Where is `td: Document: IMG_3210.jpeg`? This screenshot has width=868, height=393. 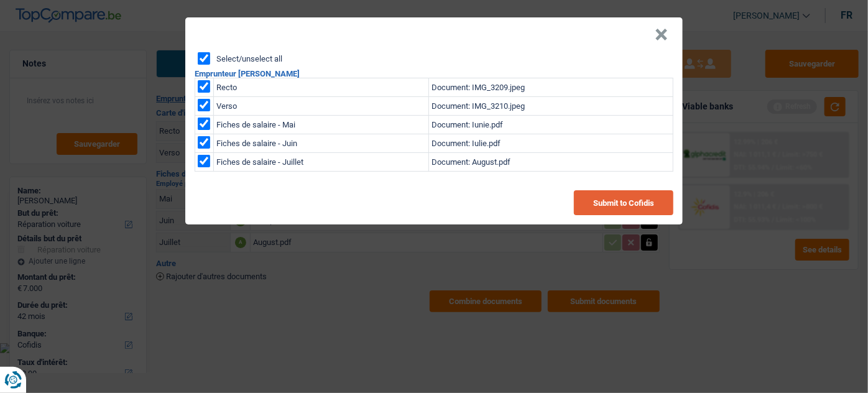
td: Document: IMG_3210.jpeg is located at coordinates (550, 106).